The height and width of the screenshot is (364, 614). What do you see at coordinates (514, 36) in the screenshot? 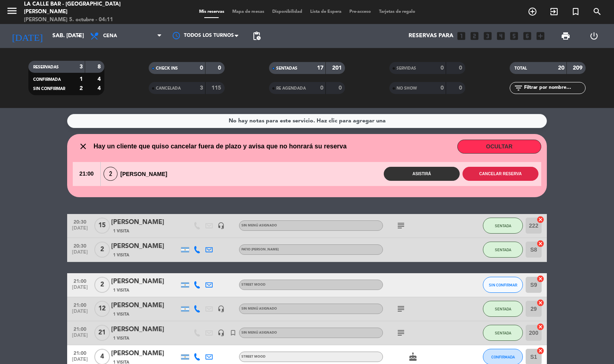
I see `i: looks_5` at bounding box center [514, 36].